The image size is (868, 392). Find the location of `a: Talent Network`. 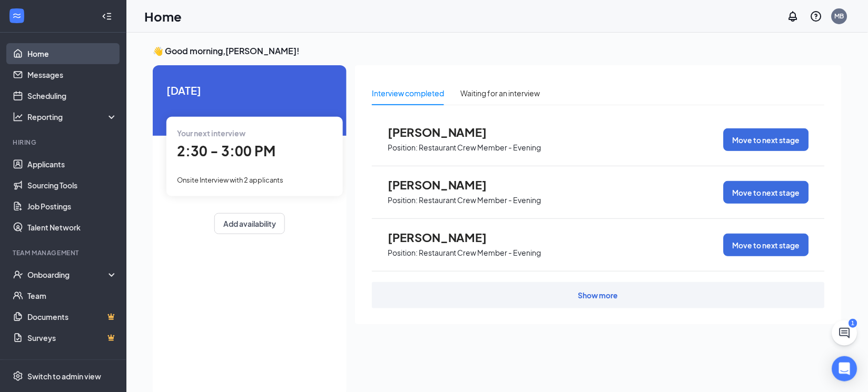

a: Talent Network is located at coordinates (72, 227).